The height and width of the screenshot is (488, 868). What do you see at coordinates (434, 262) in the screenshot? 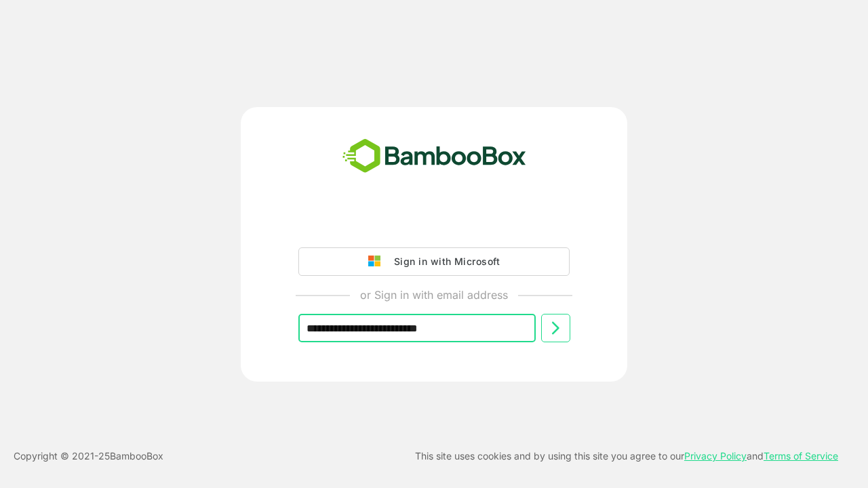
I see `button: Sign in with Microsoft` at bounding box center [434, 262].